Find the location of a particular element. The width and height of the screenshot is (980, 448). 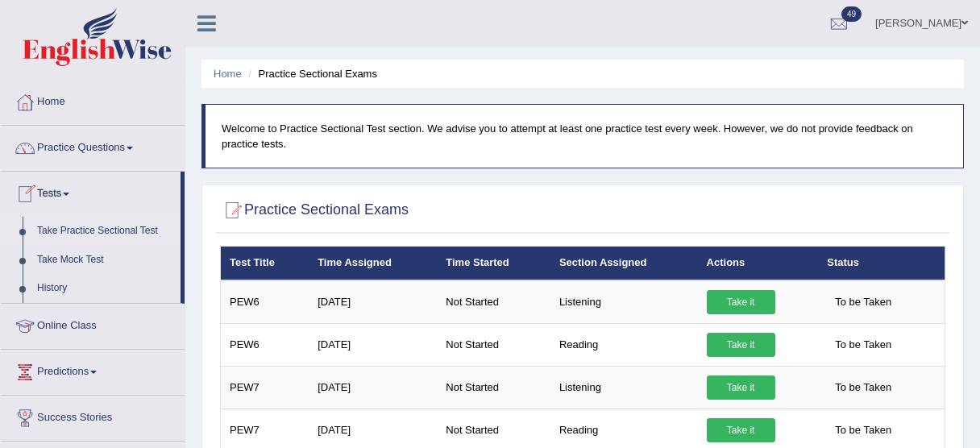

a: Online Class is located at coordinates (92, 324).